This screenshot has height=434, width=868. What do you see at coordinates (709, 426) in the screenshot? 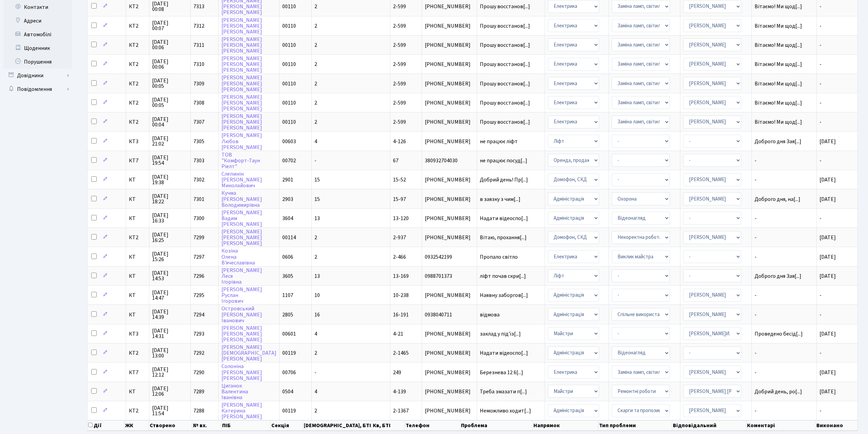
I see `th: Відповідальний` at bounding box center [709, 426].